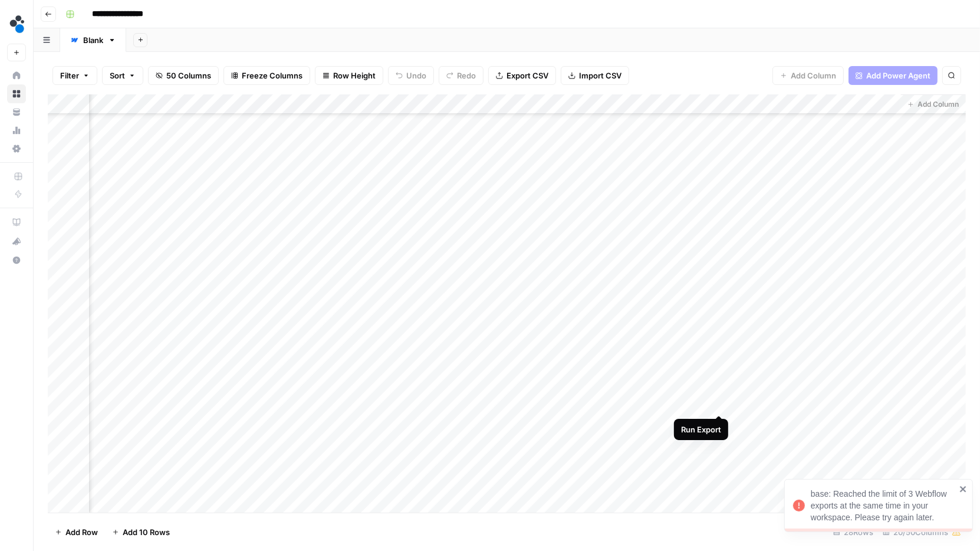 The height and width of the screenshot is (551, 980). Describe the element at coordinates (595, 75) in the screenshot. I see `button: Import CSV` at that location.